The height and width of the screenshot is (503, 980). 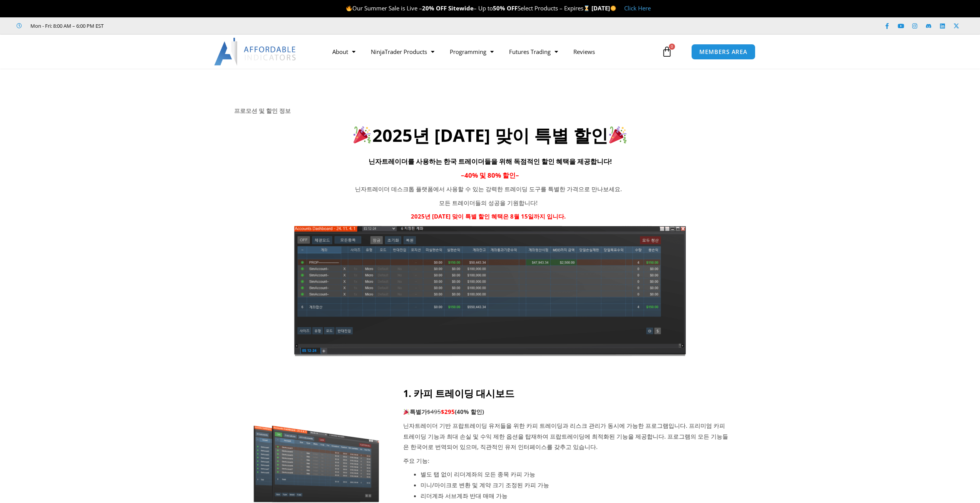 I want to click on span: 닌자트레이더를 사용하는 한국 트레이더들을 위해 독점적인 할인 혜택을 제공합니다!, so click(x=490, y=161).